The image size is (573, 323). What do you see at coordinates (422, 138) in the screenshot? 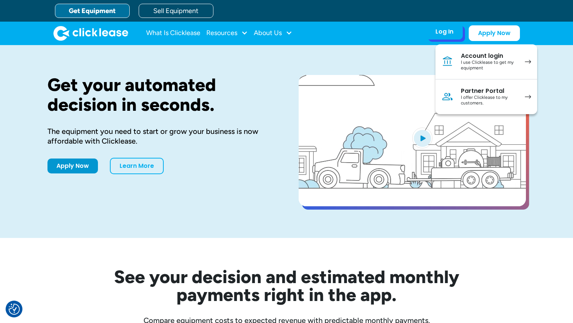
I see `img: Blue play button logo on a light blue circular background` at bounding box center [422, 138].